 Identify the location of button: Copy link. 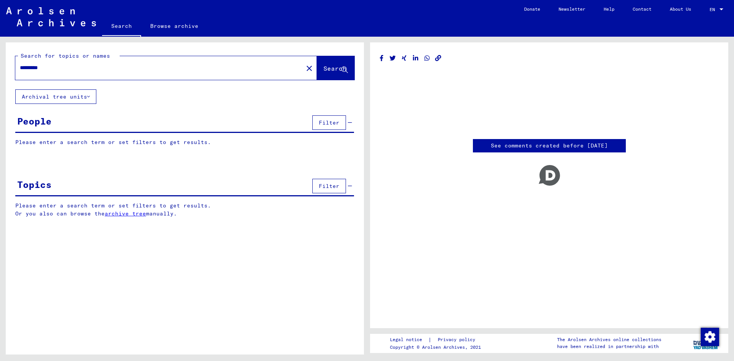
(438, 58).